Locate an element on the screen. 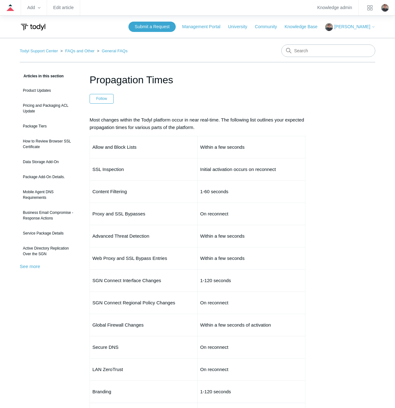 Image resolution: width=395 pixels, height=408 pixels. a: Product Updates is located at coordinates (50, 91).